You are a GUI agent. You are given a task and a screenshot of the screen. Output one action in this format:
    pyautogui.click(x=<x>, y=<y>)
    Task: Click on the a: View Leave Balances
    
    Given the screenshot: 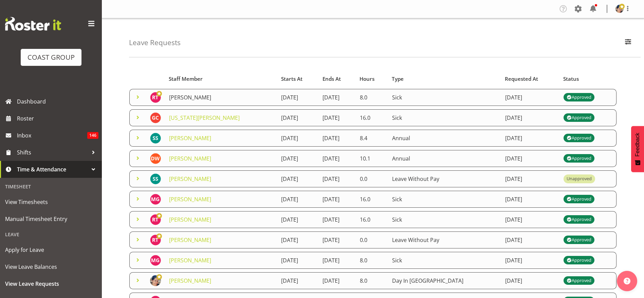 What is the action you would take?
    pyautogui.click(x=51, y=267)
    